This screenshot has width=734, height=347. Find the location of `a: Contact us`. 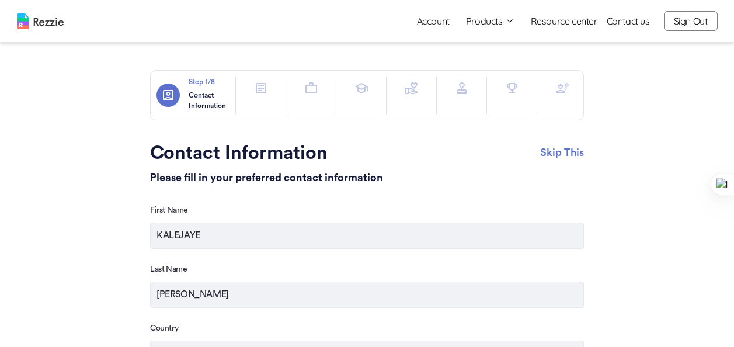

a: Contact us is located at coordinates (628, 21).